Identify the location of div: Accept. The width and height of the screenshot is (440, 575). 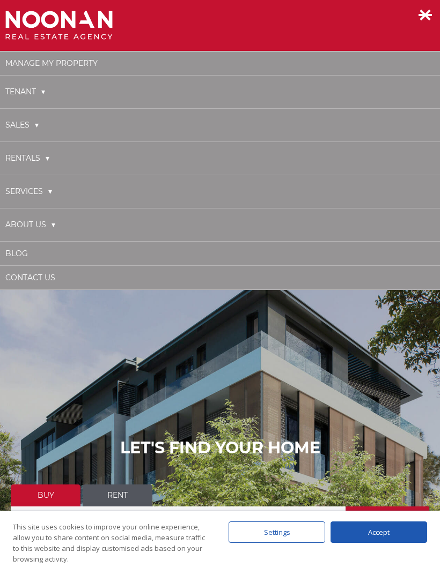
(378, 532).